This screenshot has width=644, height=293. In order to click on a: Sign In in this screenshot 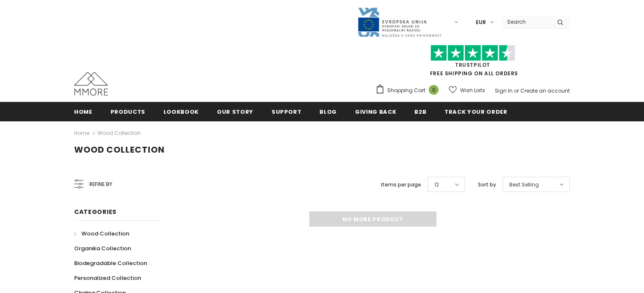, I will do `click(504, 91)`.